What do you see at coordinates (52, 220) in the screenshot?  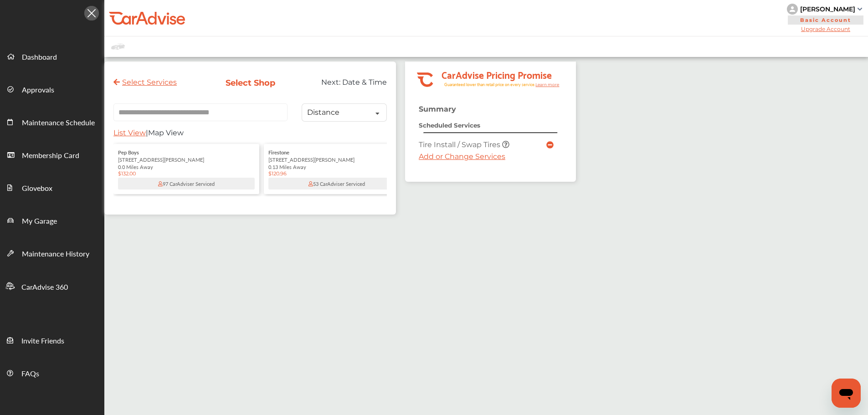 I see `a: My Garage` at bounding box center [52, 220].